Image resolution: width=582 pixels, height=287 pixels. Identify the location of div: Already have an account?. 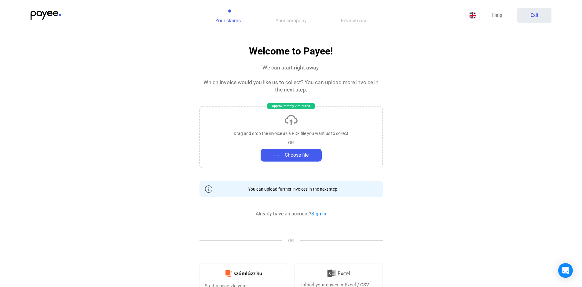
(291, 214).